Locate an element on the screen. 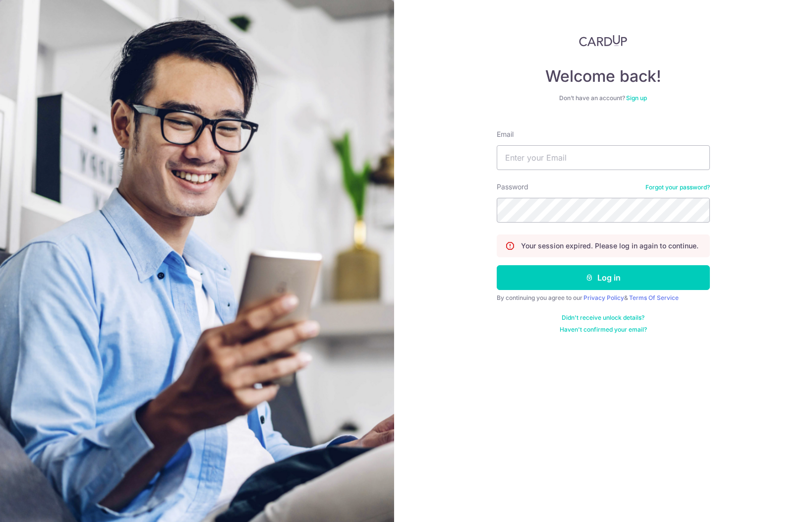 This screenshot has width=812, height=522. h4: Welcome back! is located at coordinates (603, 76).